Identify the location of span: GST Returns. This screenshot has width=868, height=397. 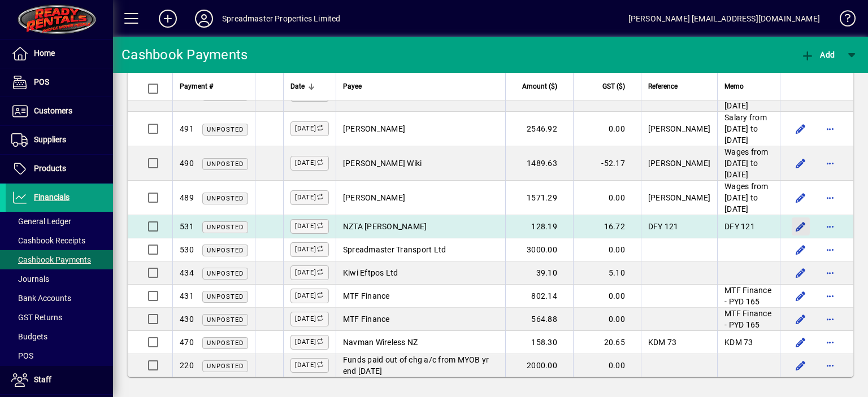
(37, 317).